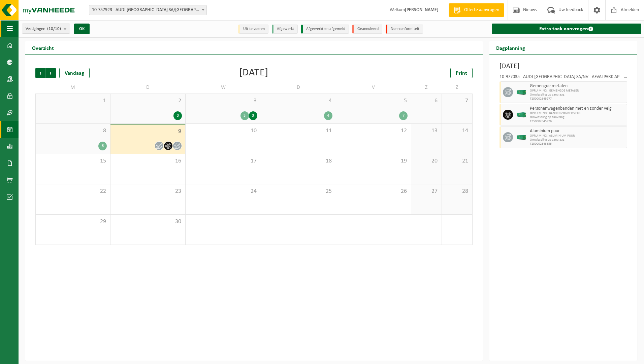 The image size is (644, 364). Describe the element at coordinates (43, 47) in the screenshot. I see `h2: Overzicht` at that location.